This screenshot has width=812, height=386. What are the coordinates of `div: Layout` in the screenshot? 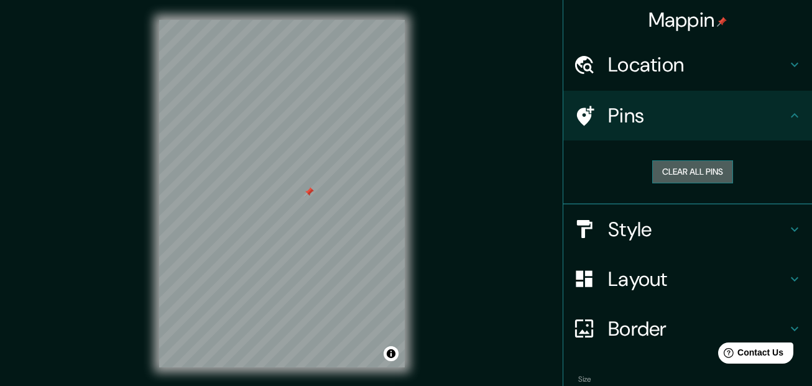 It's located at (687, 279).